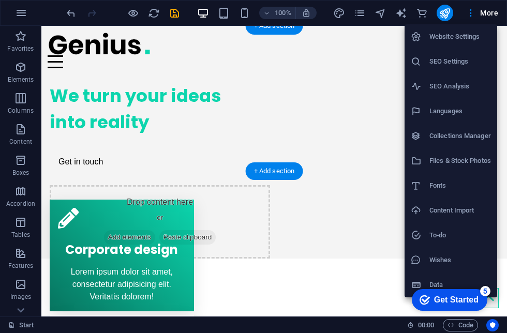 This screenshot has height=333, width=507. Describe the element at coordinates (460, 186) in the screenshot. I see `h6: Fonts` at that location.